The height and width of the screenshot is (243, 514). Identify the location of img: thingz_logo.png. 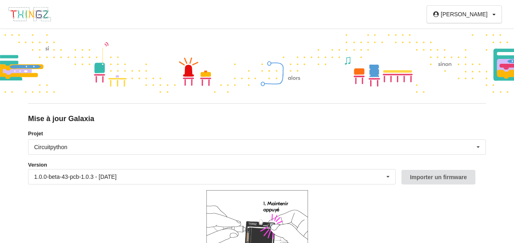
(30, 14).